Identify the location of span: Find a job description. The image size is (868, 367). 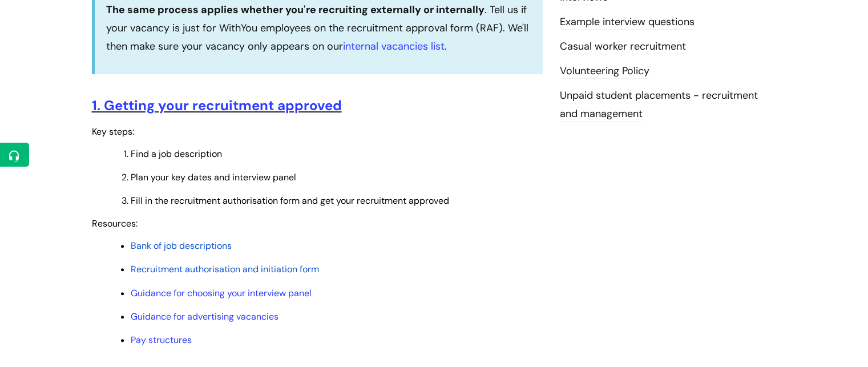
(176, 153).